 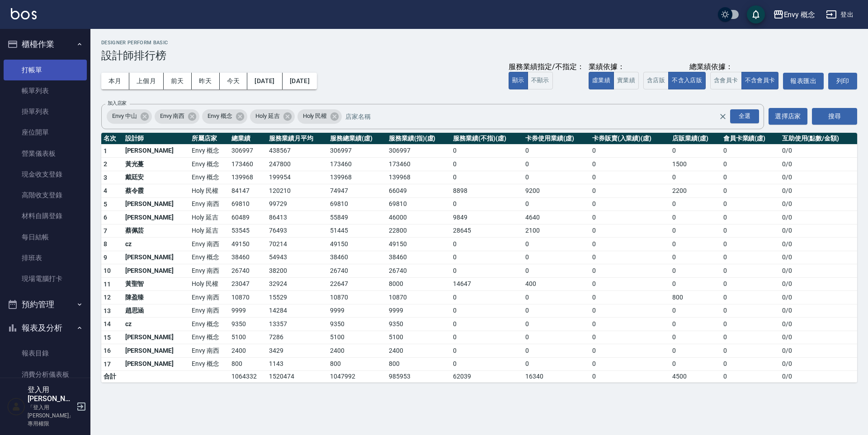 I want to click on span: Envy 南西, so click(x=172, y=116).